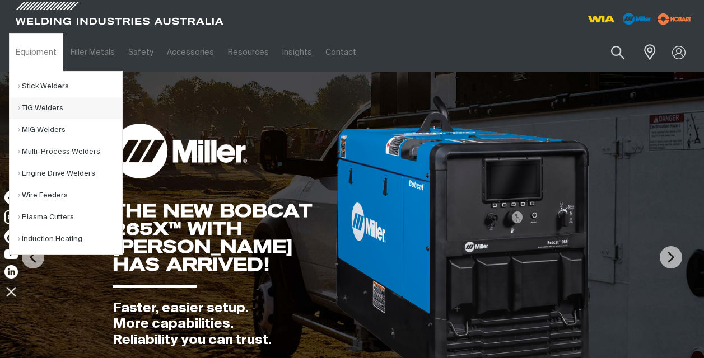 The width and height of the screenshot is (704, 358). What do you see at coordinates (340, 52) in the screenshot?
I see `a: Contact` at bounding box center [340, 52].